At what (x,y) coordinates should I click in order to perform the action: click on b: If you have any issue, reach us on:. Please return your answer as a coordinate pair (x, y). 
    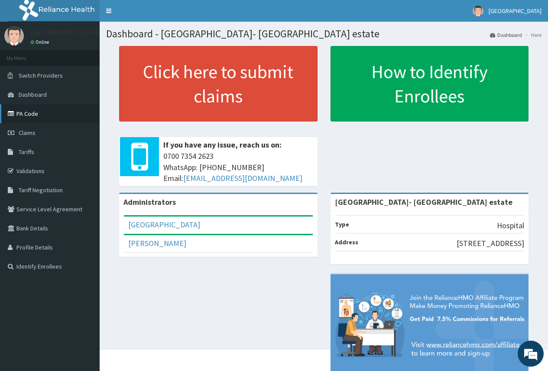
    Looking at the image, I should click on (222, 144).